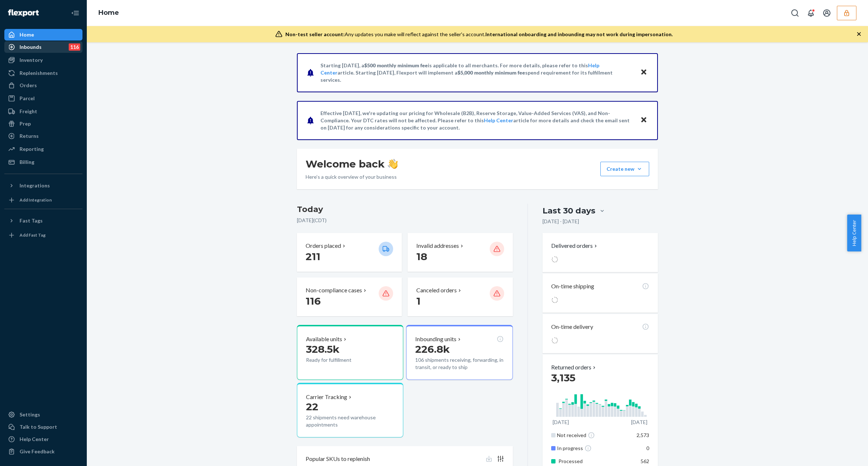 This screenshot has width=868, height=466. What do you see at coordinates (43, 47) in the screenshot?
I see `a: Inbounds116` at bounding box center [43, 47].